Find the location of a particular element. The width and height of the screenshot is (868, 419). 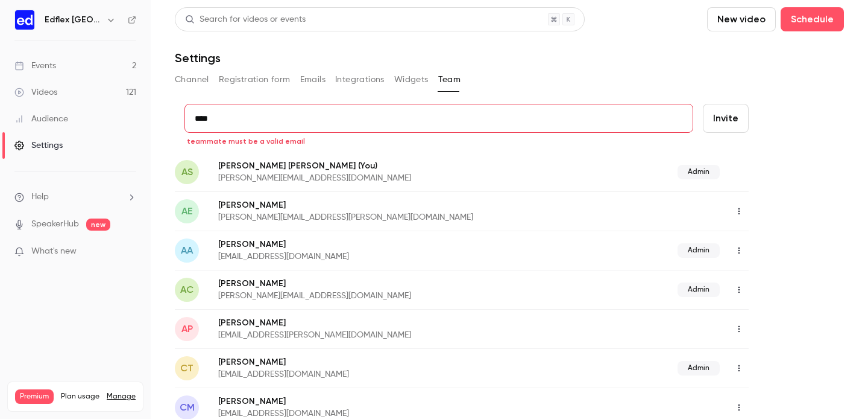

span: CT is located at coordinates (187, 368).